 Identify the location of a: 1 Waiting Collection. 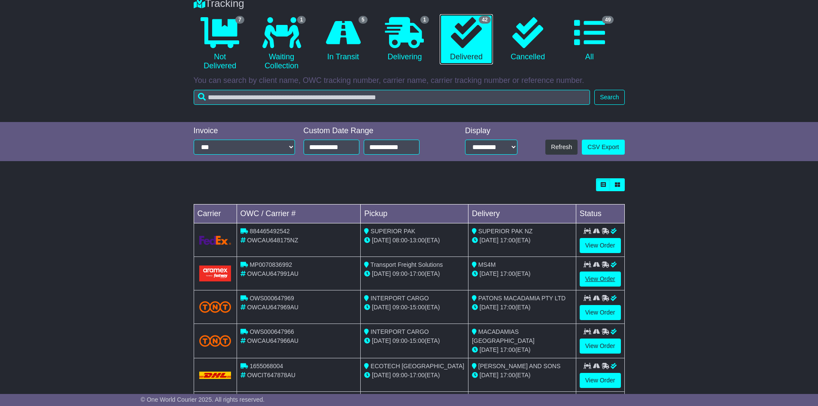
(281, 44).